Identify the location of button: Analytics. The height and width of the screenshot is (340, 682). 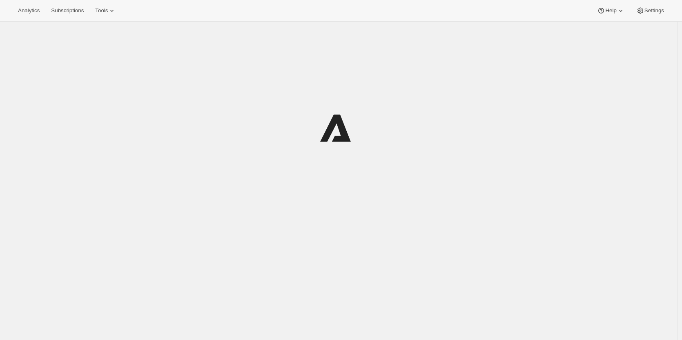
(29, 11).